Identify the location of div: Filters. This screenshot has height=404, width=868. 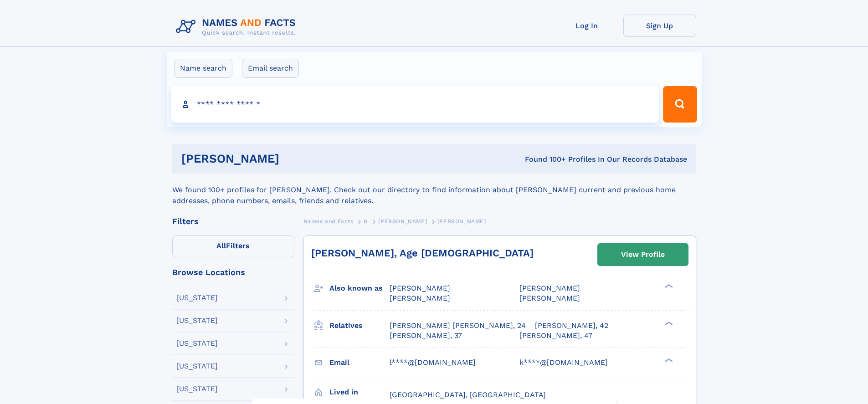
(234, 221).